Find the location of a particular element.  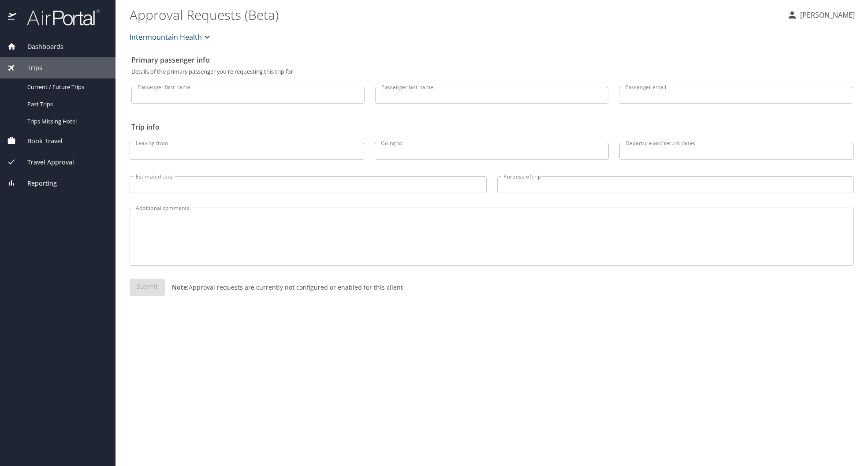

span: Trips is located at coordinates (29, 68).